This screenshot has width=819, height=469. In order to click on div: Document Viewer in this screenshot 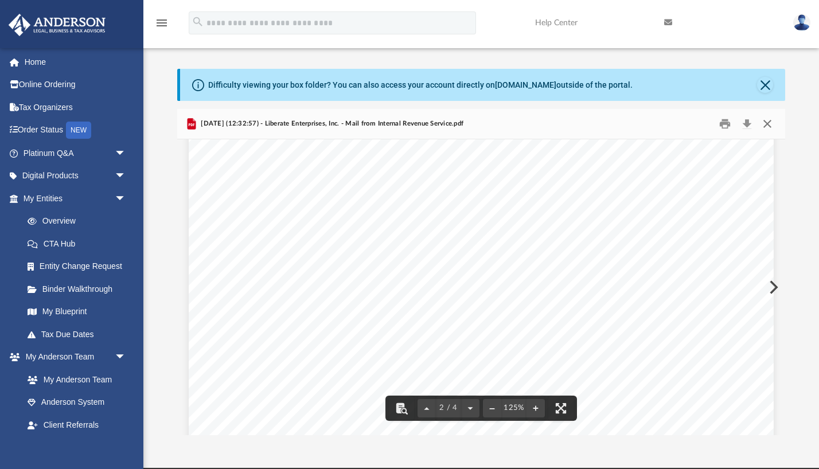, I will do `click(481, 287)`.